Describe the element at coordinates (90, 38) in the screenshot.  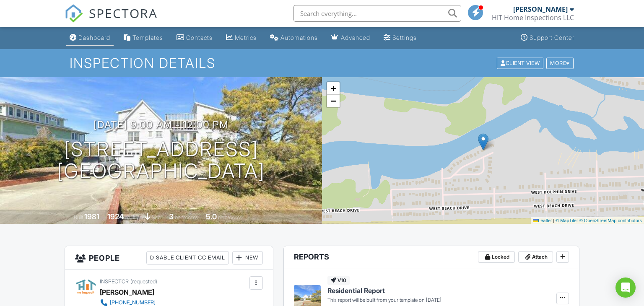
I see `a: Dashboard` at that location.